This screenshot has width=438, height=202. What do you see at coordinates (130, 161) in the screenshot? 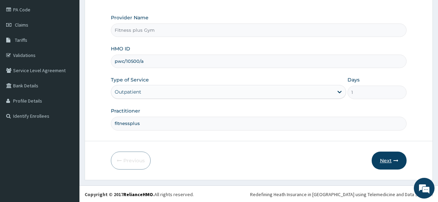
I see `button: Previous` at bounding box center [130, 161].